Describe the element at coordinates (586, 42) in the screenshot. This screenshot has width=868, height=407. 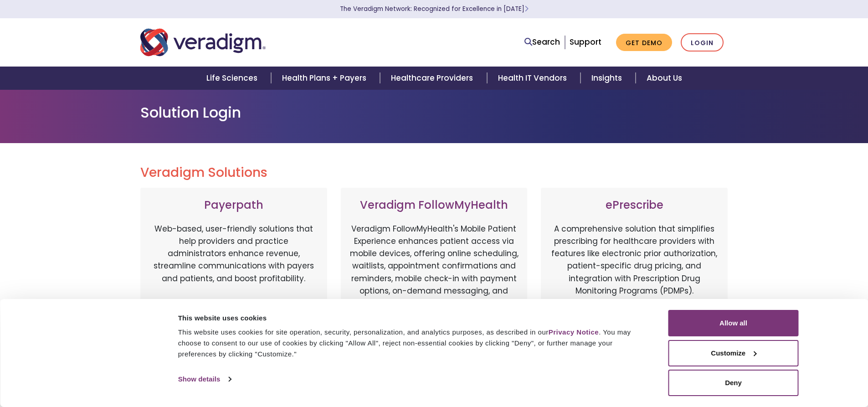
I see `a: Support` at that location.